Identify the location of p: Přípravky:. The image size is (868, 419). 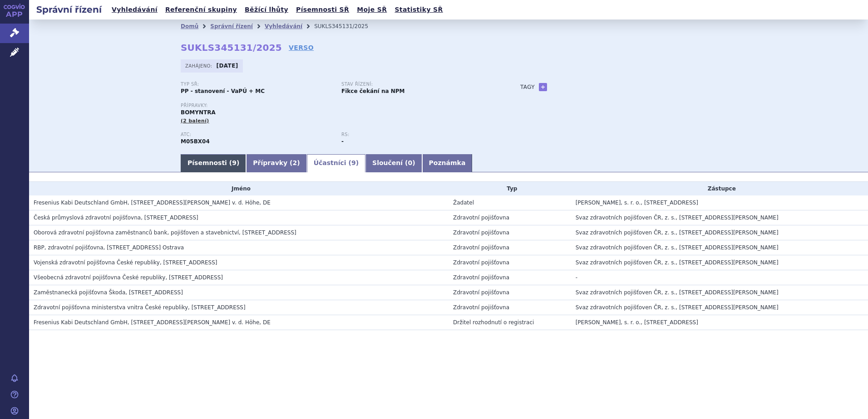
(341, 106).